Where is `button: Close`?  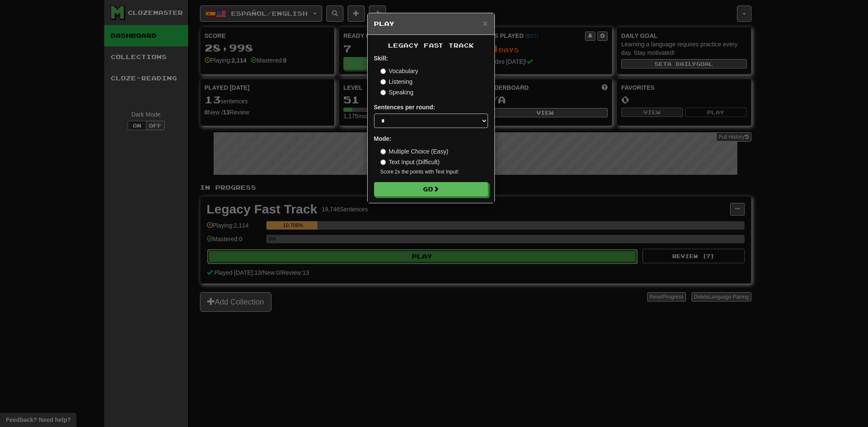 button: Close is located at coordinates (485, 23).